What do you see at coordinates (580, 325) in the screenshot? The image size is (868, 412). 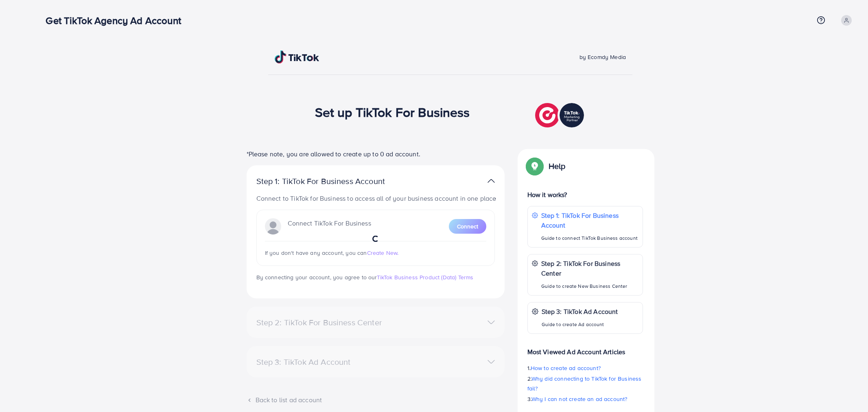 I see `p: Guide to create Ad account` at bounding box center [580, 325].